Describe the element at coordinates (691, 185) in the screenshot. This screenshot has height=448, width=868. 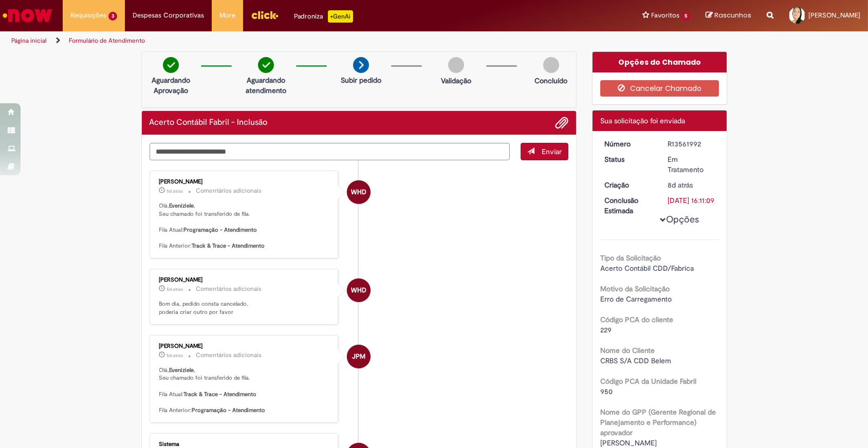
I see `div: 24/09/2025 10:11:01` at that location.